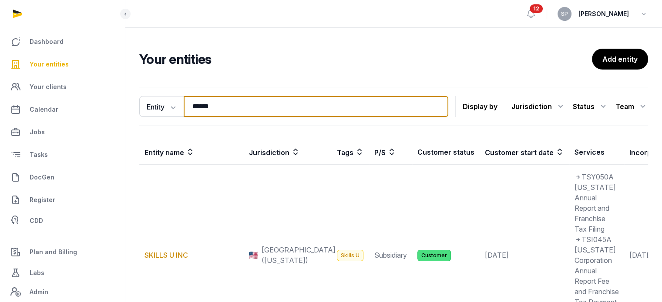 This screenshot has height=302, width=662. I want to click on a: SKILLS U INC, so click(166, 255).